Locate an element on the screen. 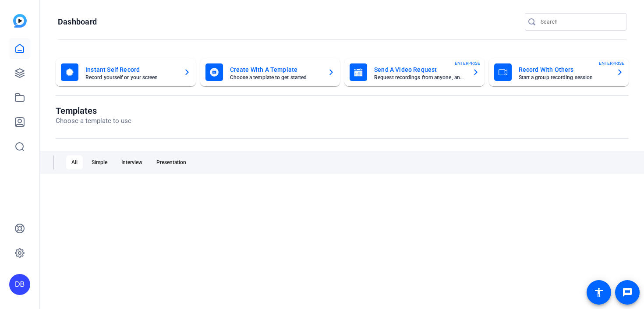 This screenshot has width=644, height=309. mat-card-title: Send A Video Request is located at coordinates (420, 70).